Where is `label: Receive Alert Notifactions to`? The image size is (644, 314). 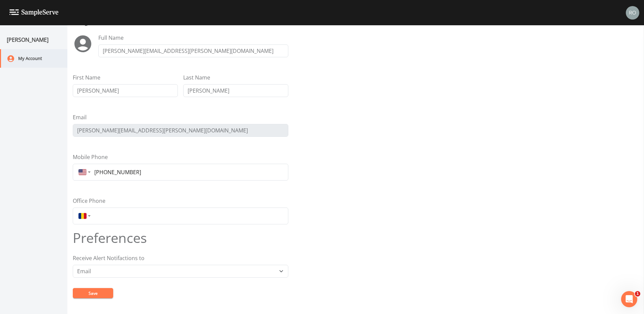 label: Receive Alert Notifactions to is located at coordinates (109, 258).